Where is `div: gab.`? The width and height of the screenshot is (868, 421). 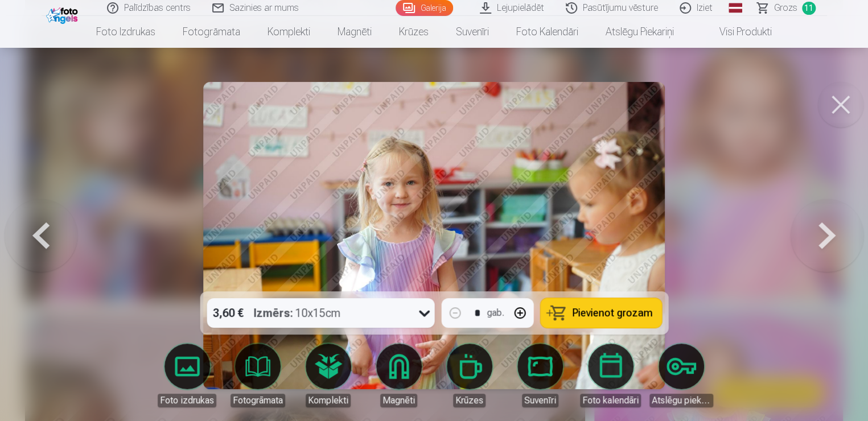 div: gab. is located at coordinates (495, 313).